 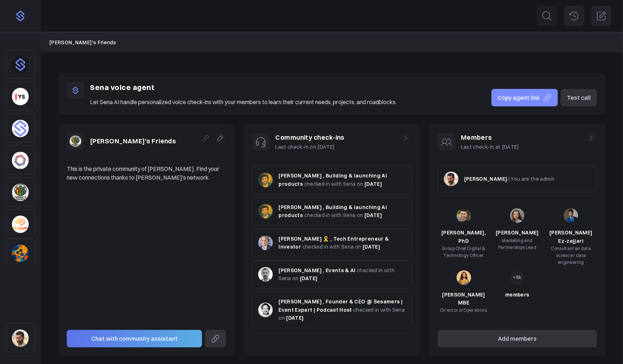 I want to click on span: Group Chief Digital & Technology Officer, so click(x=463, y=252).